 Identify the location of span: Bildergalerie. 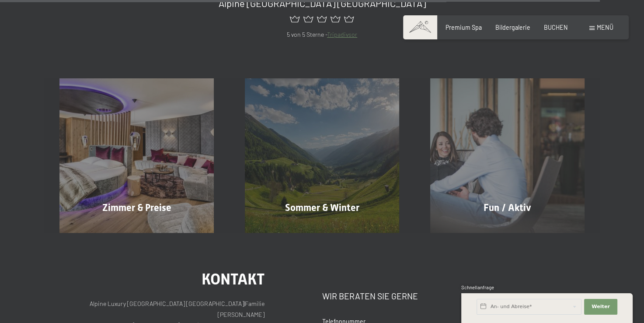
(513, 27).